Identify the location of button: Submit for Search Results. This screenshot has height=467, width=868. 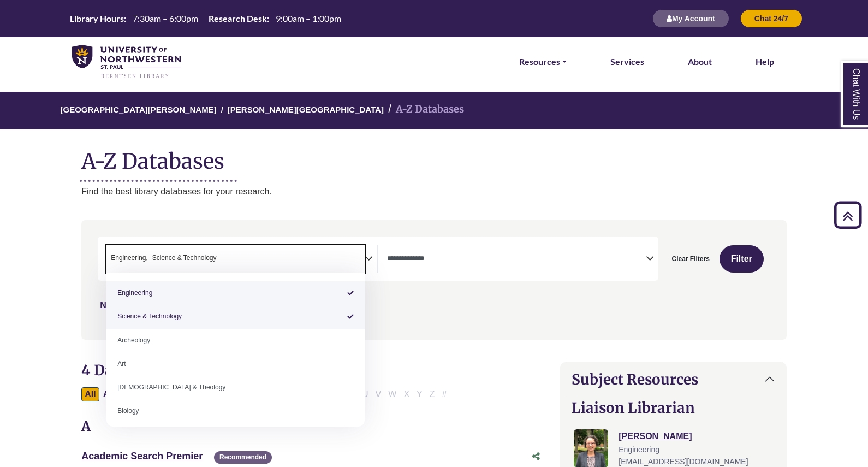
(741, 259).